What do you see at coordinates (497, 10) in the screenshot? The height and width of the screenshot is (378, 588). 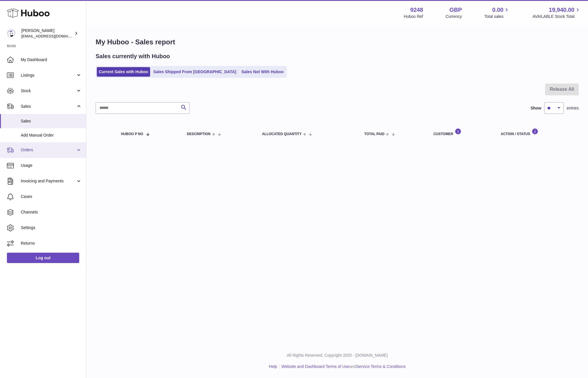 I see `span: 0.00` at bounding box center [497, 10].